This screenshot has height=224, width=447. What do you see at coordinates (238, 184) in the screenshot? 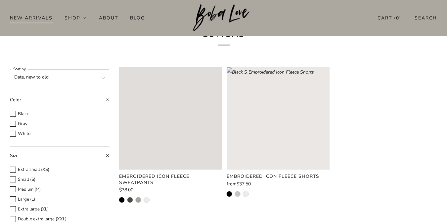
I see `span: from` at bounding box center [238, 184].